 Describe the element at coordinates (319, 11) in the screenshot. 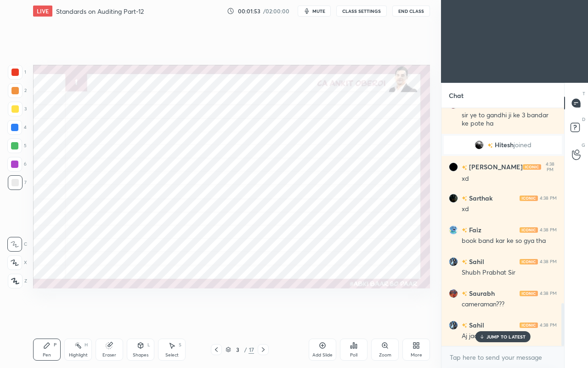

I see `span: mute` at that location.